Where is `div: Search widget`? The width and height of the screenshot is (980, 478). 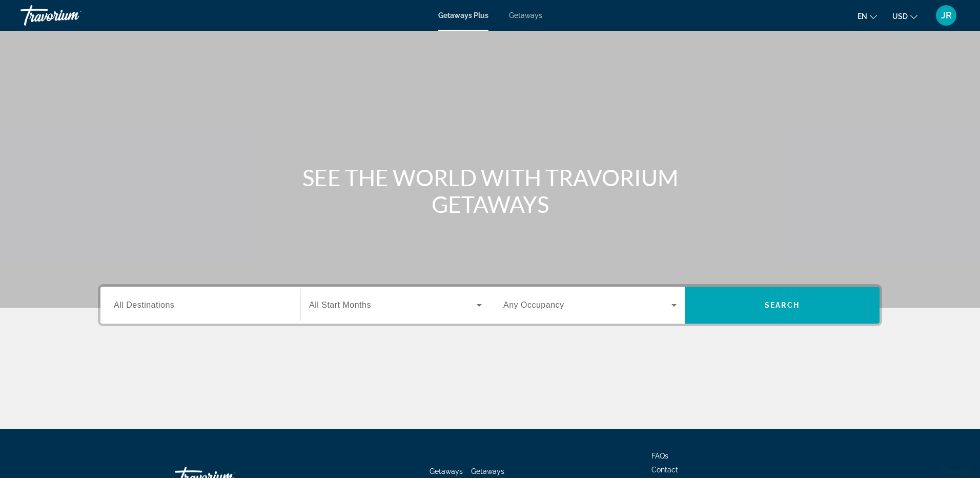
div: Search widget is located at coordinates (490, 304).